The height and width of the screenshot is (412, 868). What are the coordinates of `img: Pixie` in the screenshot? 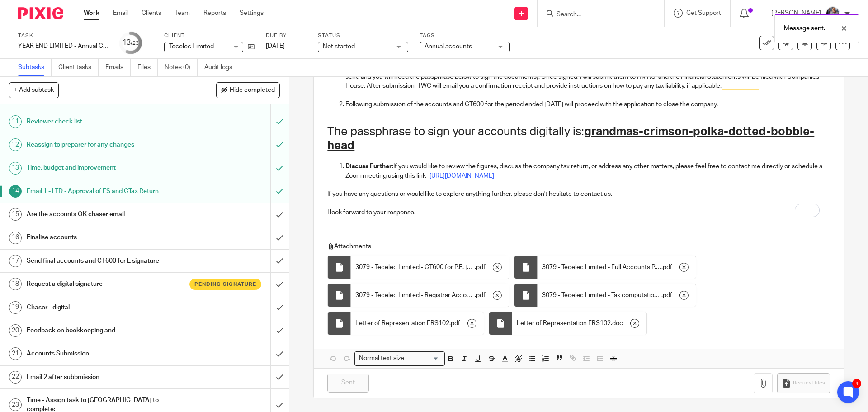 It's located at (41, 13).